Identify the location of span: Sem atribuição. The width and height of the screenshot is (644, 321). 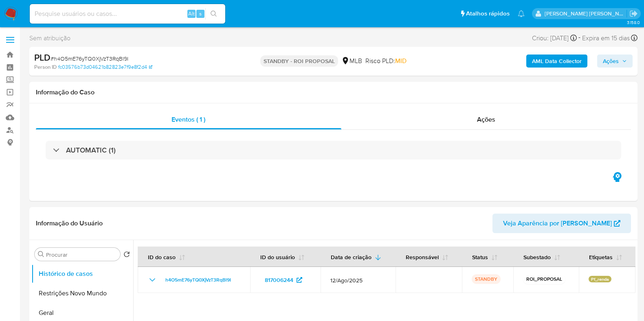
(50, 38).